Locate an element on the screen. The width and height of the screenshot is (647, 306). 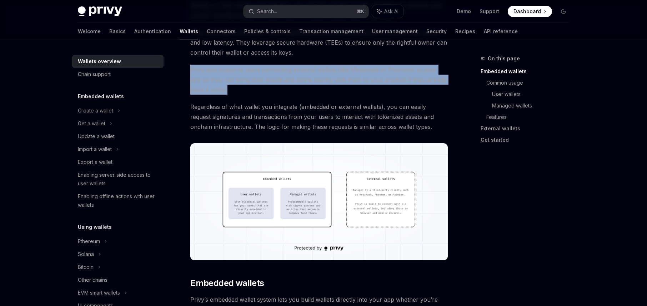
a: Enabling offline actions with user wallets is located at coordinates (118, 201).